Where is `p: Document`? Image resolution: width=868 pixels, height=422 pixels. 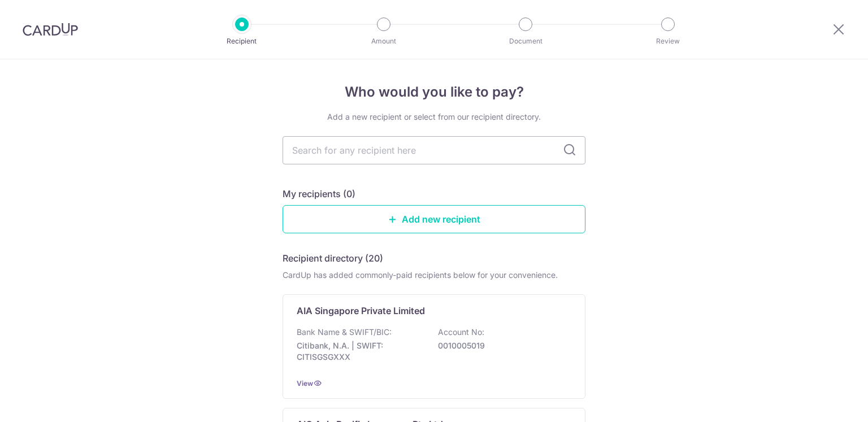
p: Document is located at coordinates (526, 42).